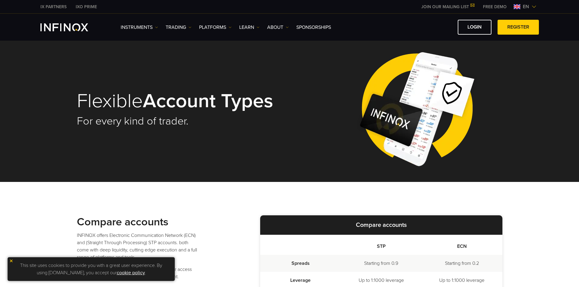 This screenshot has width=579, height=287. I want to click on a: SPONSORSHIPS, so click(313, 27).